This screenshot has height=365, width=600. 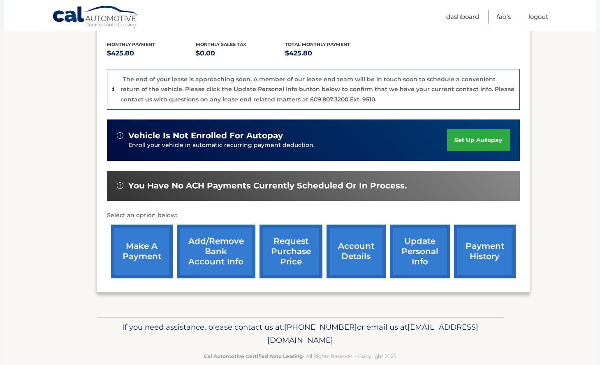 I want to click on a: Cal Automotive, so click(x=95, y=17).